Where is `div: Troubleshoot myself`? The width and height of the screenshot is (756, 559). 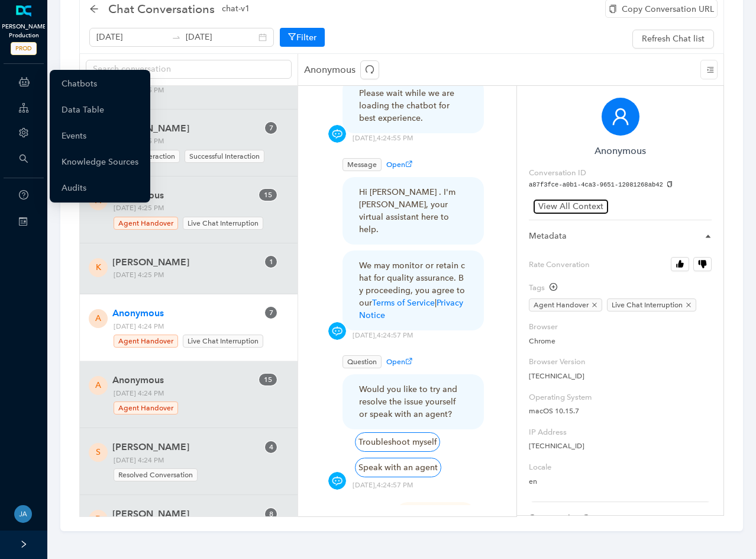 div: Troubleshoot myself is located at coordinates (397, 441).